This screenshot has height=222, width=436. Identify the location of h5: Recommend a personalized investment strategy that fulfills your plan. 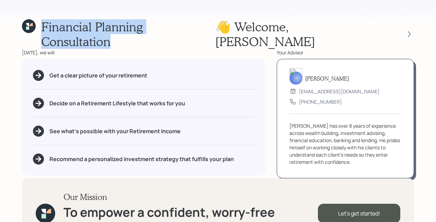
(142, 159).